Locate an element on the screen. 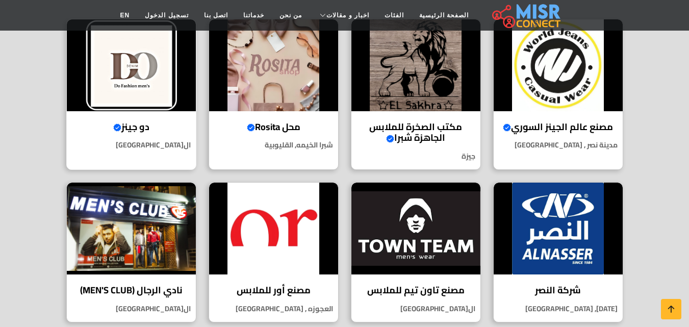 The height and width of the screenshot is (327, 689). h4: دو جينز is located at coordinates (131, 127).